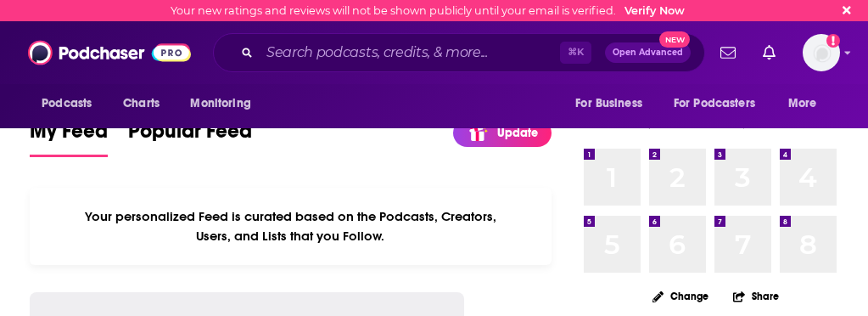 This screenshot has width=868, height=316. What do you see at coordinates (141, 104) in the screenshot?
I see `a: Charts` at bounding box center [141, 104].